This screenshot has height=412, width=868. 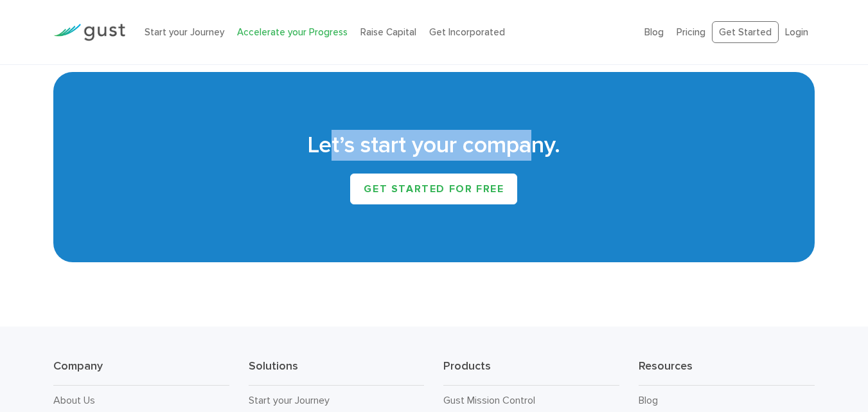 What do you see at coordinates (292, 32) in the screenshot?
I see `a: Accelerate your Progress` at bounding box center [292, 32].